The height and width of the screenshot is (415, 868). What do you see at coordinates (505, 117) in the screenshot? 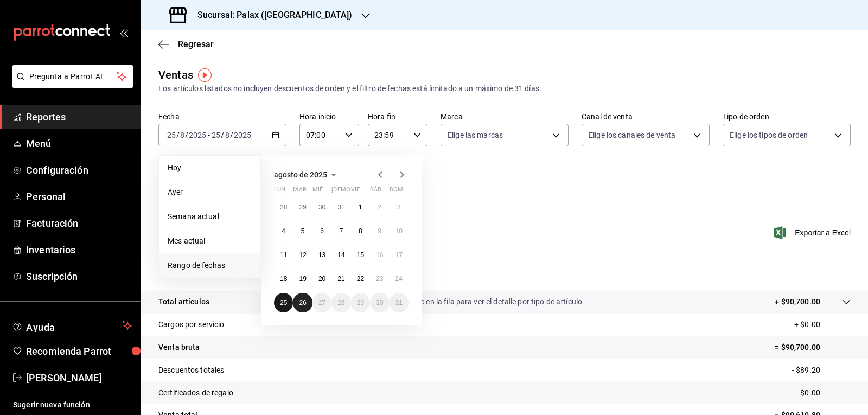
I see `label: Marca` at bounding box center [505, 117].